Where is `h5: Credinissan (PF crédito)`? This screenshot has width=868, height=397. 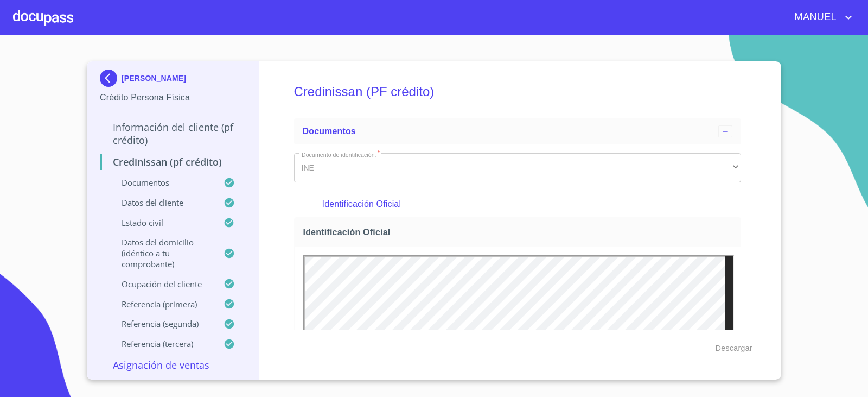
h5: Credinissan (PF crédito) is located at coordinates (517, 92).